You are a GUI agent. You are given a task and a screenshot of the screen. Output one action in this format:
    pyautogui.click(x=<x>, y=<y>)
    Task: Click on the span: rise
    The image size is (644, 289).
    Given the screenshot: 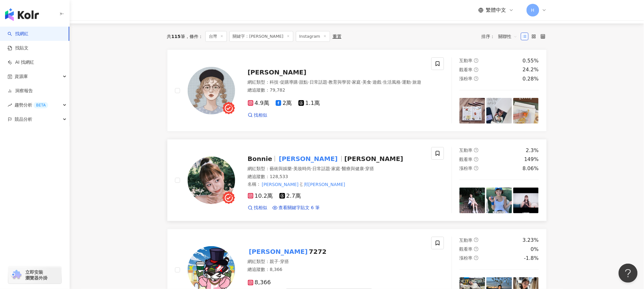 What is the action you would take?
    pyautogui.click(x=10, y=105)
    